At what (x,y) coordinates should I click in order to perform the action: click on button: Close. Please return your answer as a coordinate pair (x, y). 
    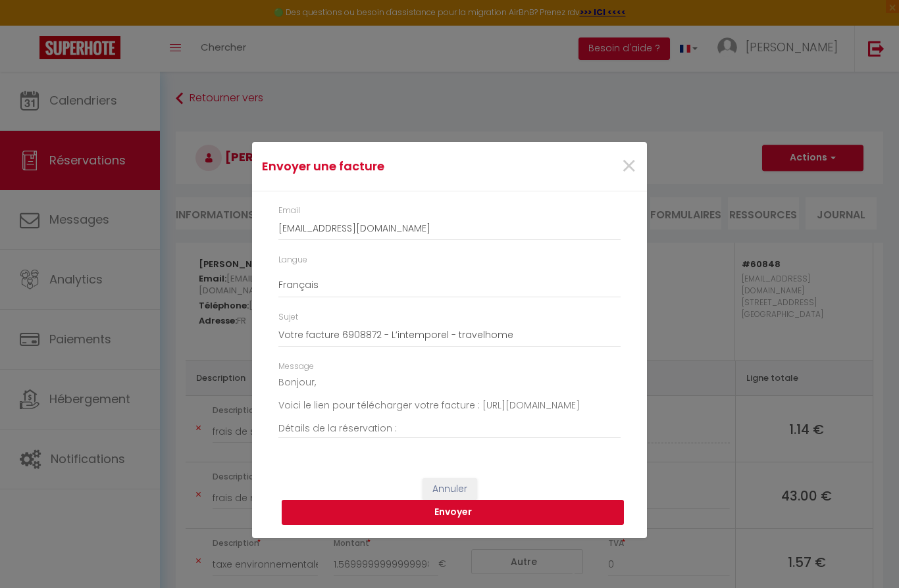
    Looking at the image, I should click on (629, 166).